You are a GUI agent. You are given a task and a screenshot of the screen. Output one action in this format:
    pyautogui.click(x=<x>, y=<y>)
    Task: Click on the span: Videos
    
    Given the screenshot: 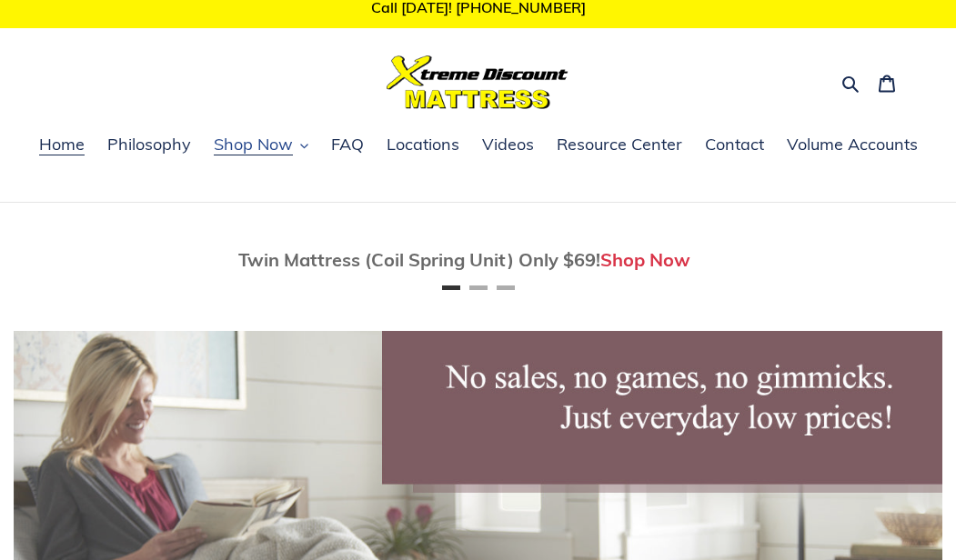 What is the action you would take?
    pyautogui.click(x=508, y=144)
    